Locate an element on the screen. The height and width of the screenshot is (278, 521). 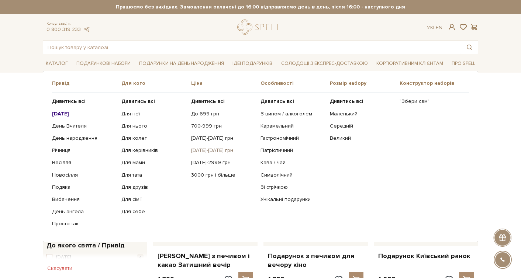
a: Для мами is located at coordinates (153, 163).